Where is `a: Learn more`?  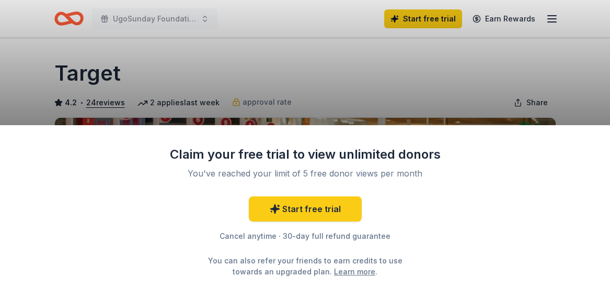
a: Learn more is located at coordinates (355, 271).